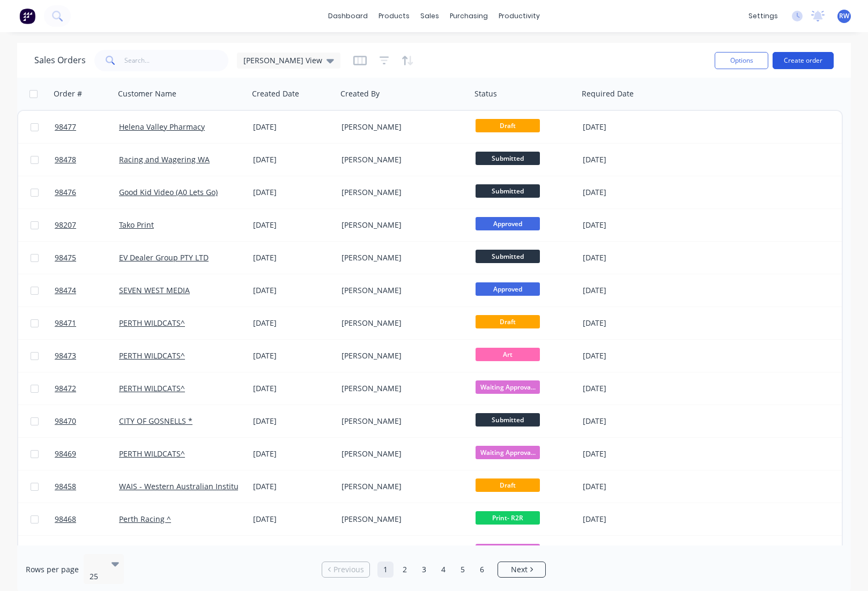 The image size is (868, 591). What do you see at coordinates (65, 160) in the screenshot?
I see `span: 98478` at bounding box center [65, 160].